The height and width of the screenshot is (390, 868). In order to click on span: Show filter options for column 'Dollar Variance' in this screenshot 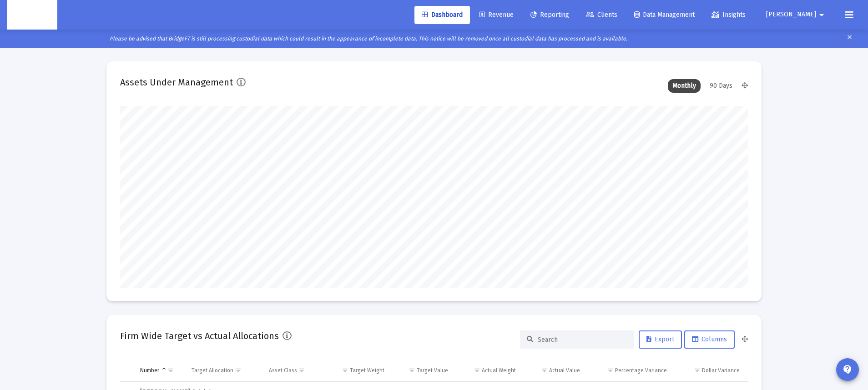, I will do `click(697, 370)`.